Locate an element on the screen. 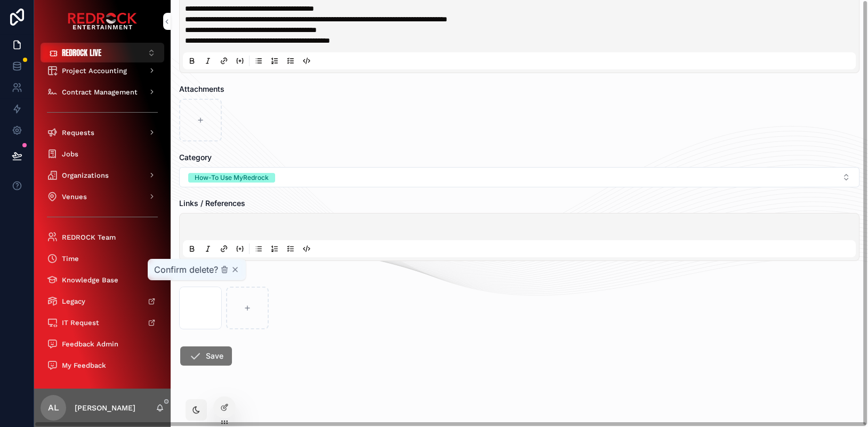 The image size is (868, 427). a: Jobs is located at coordinates (103, 154).